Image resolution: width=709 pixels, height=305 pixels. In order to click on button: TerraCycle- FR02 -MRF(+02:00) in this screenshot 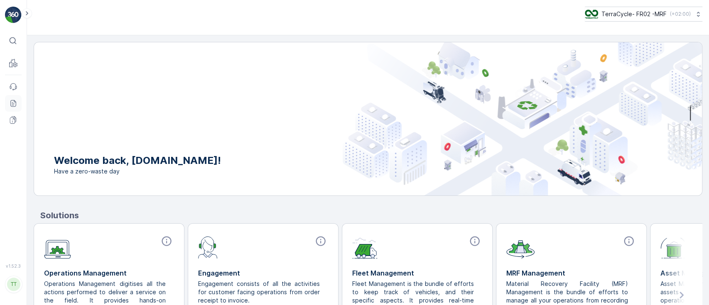, I will do `click(643, 14)`.